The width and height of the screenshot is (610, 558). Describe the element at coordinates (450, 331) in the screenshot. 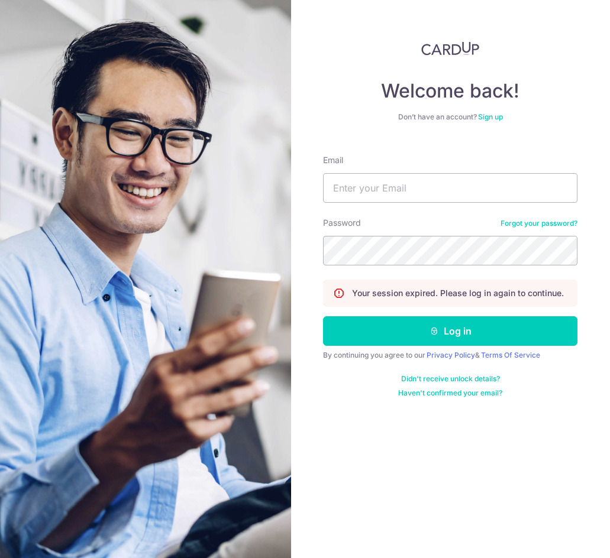

I see `button: Log in` at that location.